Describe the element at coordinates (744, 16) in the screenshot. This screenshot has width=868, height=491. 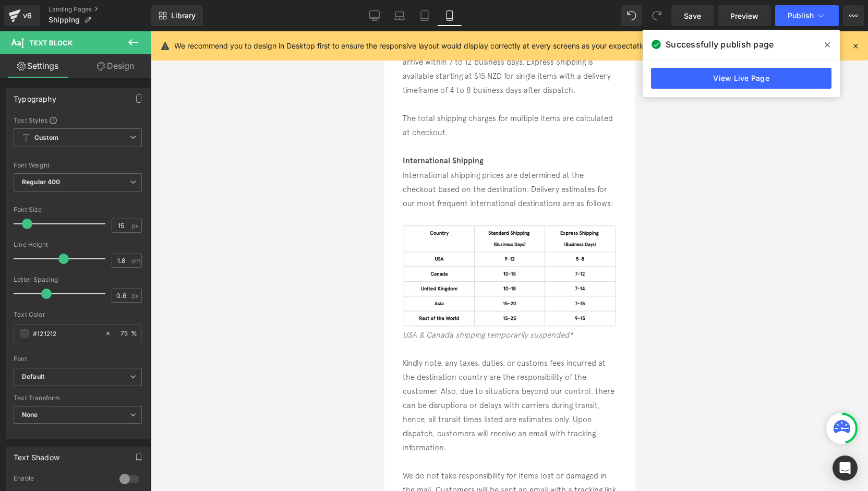
I see `span: Preview` at that location.